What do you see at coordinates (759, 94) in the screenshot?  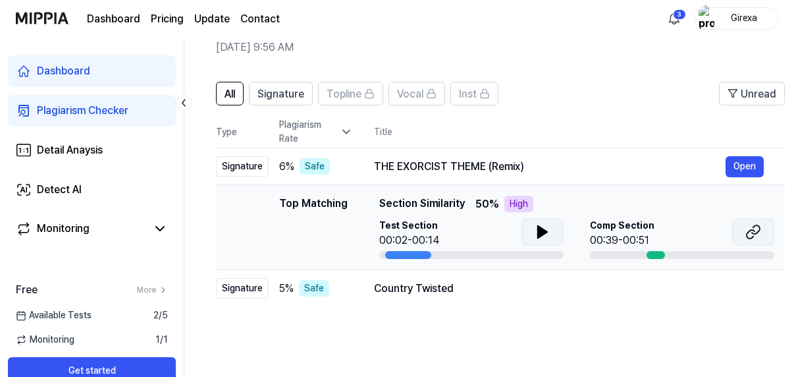 I see `span: Unread` at bounding box center [759, 94].